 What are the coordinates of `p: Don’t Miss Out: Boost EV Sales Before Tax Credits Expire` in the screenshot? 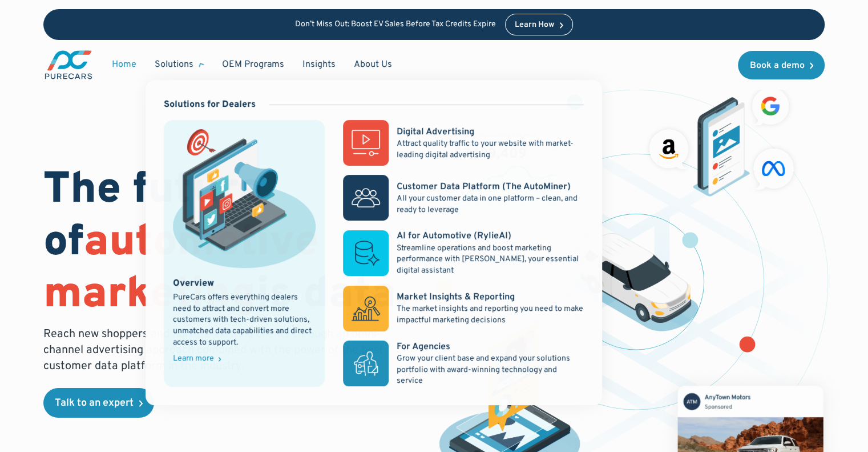 It's located at (395, 25).